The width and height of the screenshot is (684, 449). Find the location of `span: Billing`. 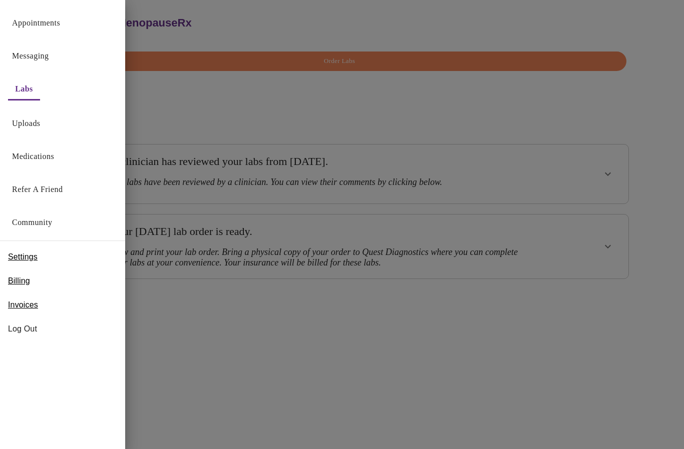

span: Billing is located at coordinates (19, 281).